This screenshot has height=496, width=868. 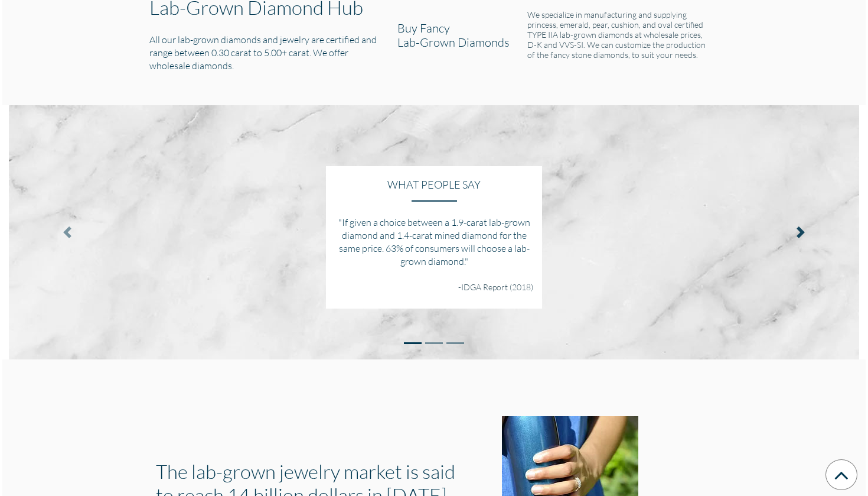 I want to click on h6: We specialize in manufacturing and supplying princess, emerald, pear, cushion, and oval certified..., so click(x=618, y=34).